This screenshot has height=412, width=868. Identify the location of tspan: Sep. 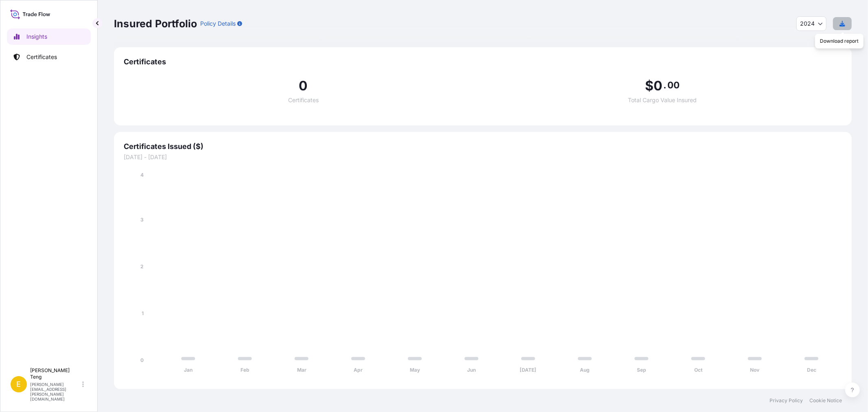
(642, 370).